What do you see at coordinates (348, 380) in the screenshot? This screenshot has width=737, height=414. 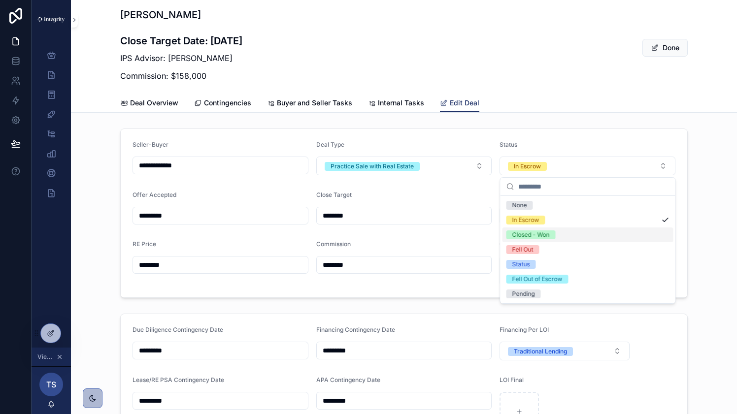 I see `span: APA Contingency Date` at bounding box center [348, 380].